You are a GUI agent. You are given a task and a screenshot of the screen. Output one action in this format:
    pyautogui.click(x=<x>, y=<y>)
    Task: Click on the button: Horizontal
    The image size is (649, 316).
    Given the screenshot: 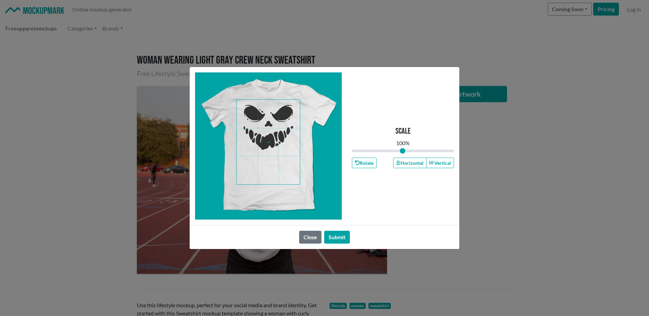 What is the action you would take?
    pyautogui.click(x=410, y=163)
    